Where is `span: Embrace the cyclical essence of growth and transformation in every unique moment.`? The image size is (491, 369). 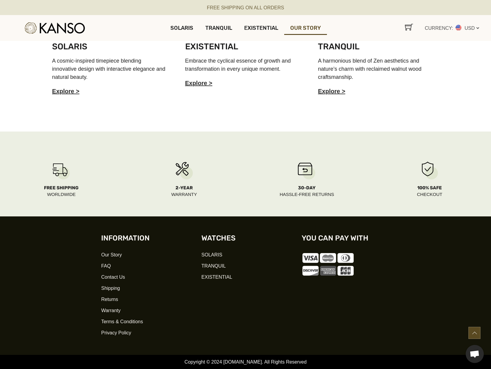 span: Embrace the cyclical essence of growth and transformation in every unique moment. is located at coordinates (238, 65).